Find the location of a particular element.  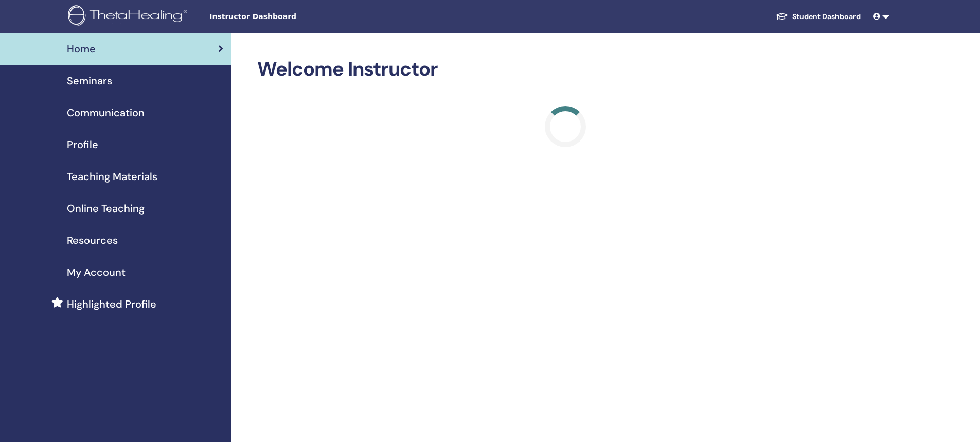

img: logo.png is located at coordinates (129, 17).